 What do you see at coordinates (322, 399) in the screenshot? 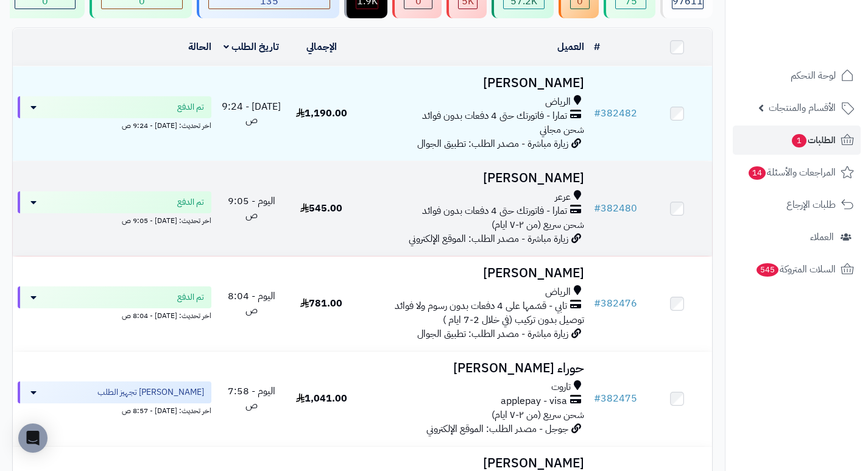
I see `span: 1,041.00` at bounding box center [322, 399].